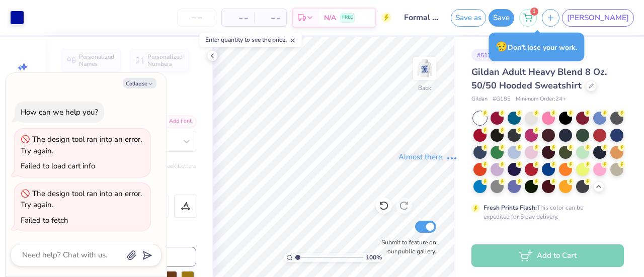 The height and width of the screenshot is (277, 644). What do you see at coordinates (58, 166) in the screenshot?
I see `div: Failed to load cart info` at bounding box center [58, 166].